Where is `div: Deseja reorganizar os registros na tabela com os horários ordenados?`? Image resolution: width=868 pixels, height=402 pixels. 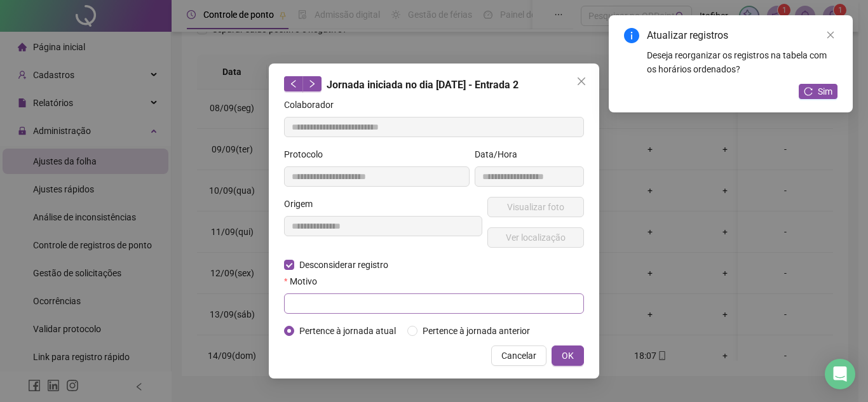 div: Deseja reorganizar os registros na tabela com os horários ordenados? is located at coordinates (743, 62).